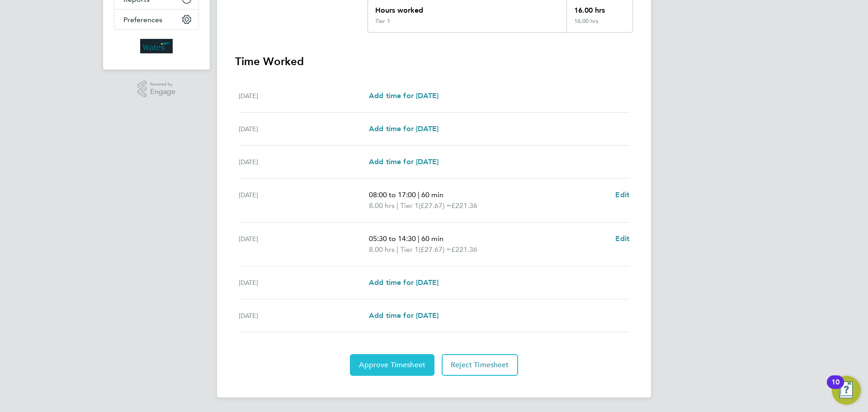 This screenshot has height=412, width=868. Describe the element at coordinates (156, 47) in the screenshot. I see `a: Go to home page` at that location.